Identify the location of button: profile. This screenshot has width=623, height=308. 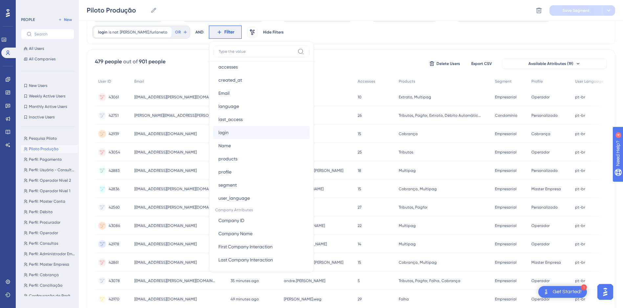
(261, 172).